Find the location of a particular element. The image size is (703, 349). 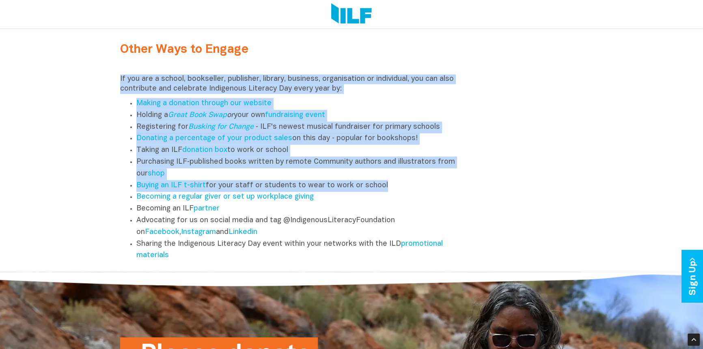

a: Making a donation through our website is located at coordinates (204, 103).